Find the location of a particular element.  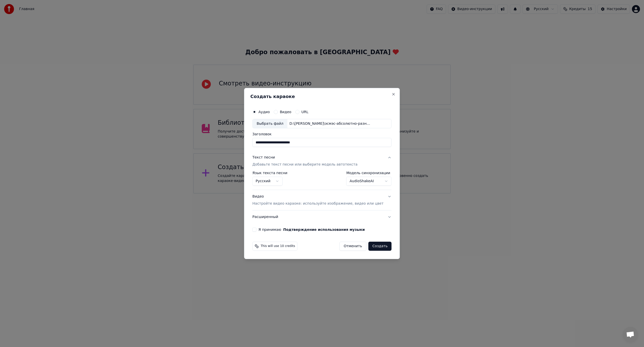

p: Добавьте текст песни или выберите модель автотекста is located at coordinates (305, 165).